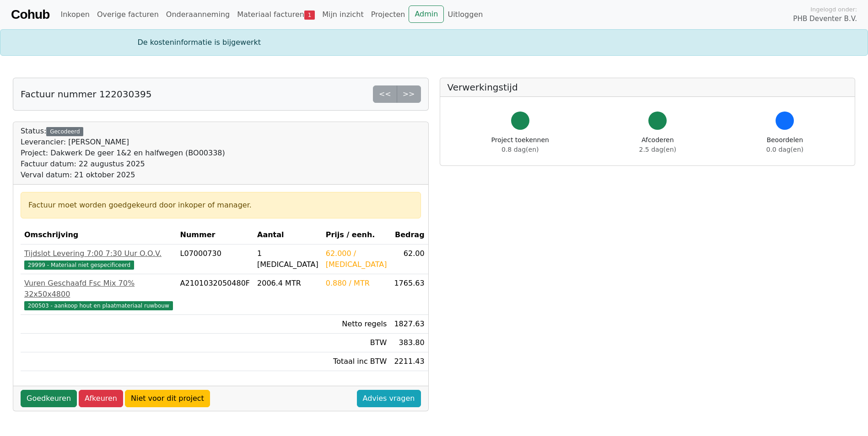 The image size is (868, 436). I want to click on td: 2211.43, so click(409, 361).